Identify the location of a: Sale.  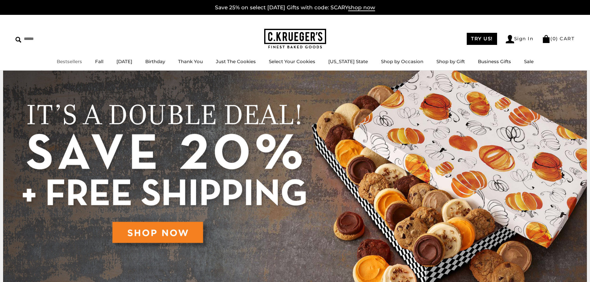
(529, 61).